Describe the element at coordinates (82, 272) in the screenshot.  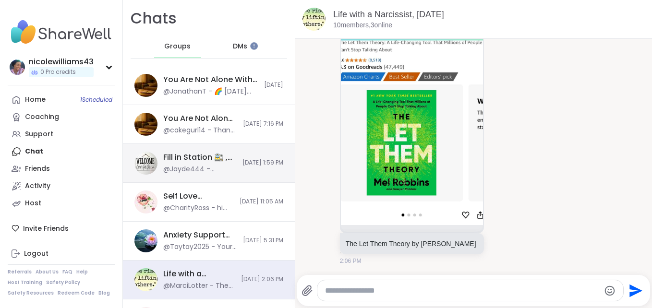
I see `a: Help` at that location.